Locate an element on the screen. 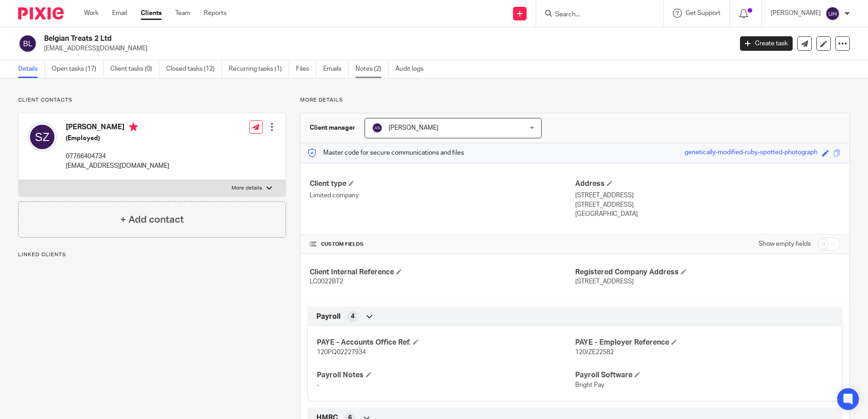 Image resolution: width=868 pixels, height=419 pixels. span: Get Support is located at coordinates (703, 13).